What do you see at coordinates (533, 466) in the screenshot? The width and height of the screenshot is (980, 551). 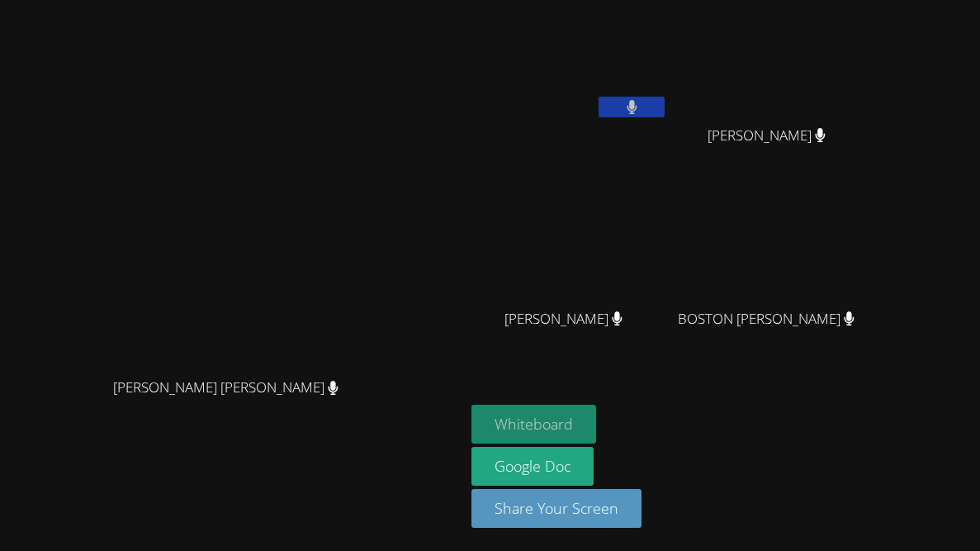 I see `a: Google Doc` at bounding box center [533, 466].